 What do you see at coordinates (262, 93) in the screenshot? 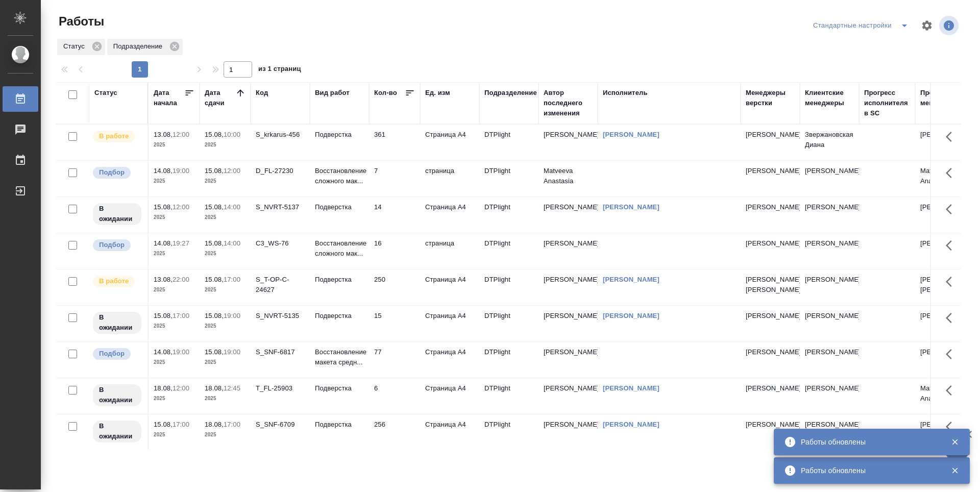
I see `div: Код` at bounding box center [262, 93].